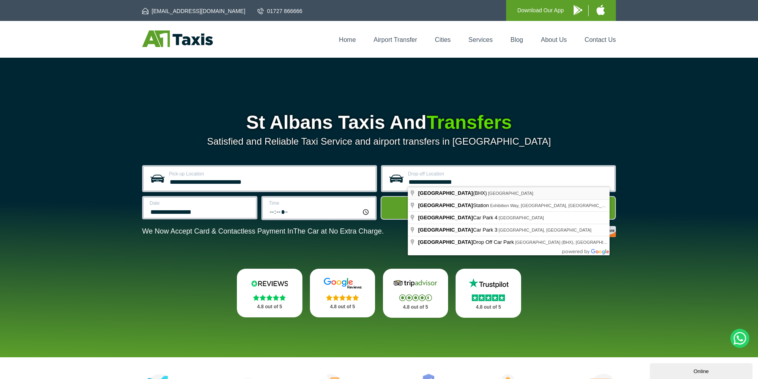 This screenshot has height=379, width=758. I want to click on img: Tripadvisor, so click(416, 283).